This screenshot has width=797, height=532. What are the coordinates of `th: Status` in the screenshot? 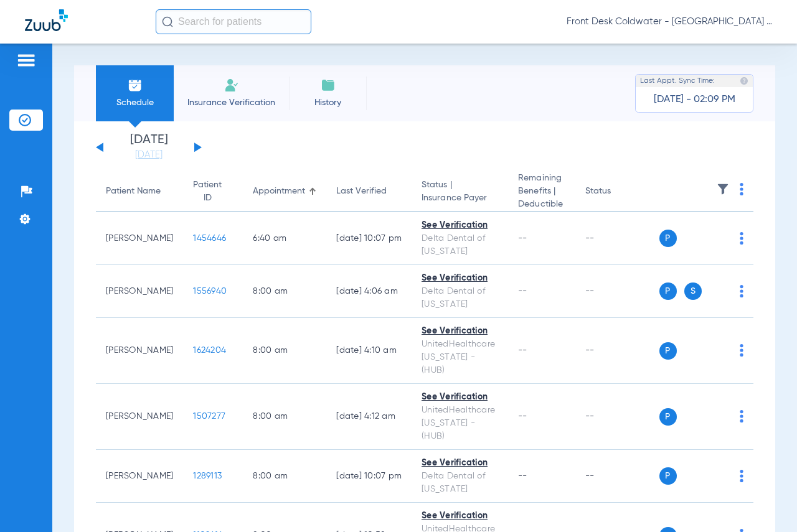 It's located at (617, 192).